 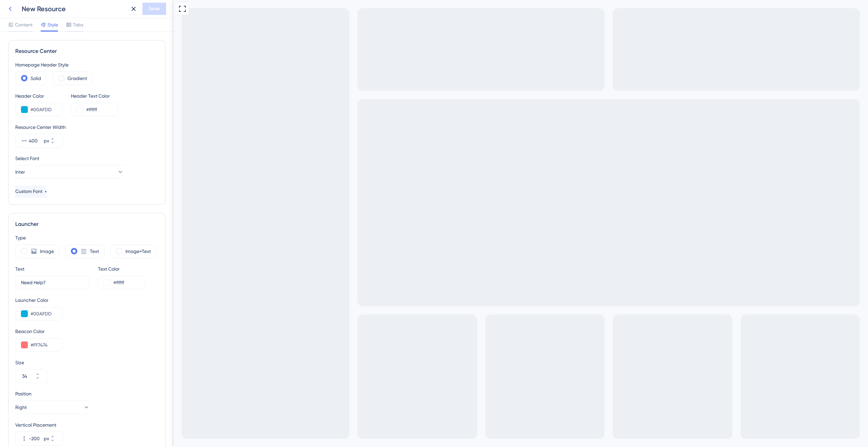 I want to click on div: 3, so click(x=39, y=7).